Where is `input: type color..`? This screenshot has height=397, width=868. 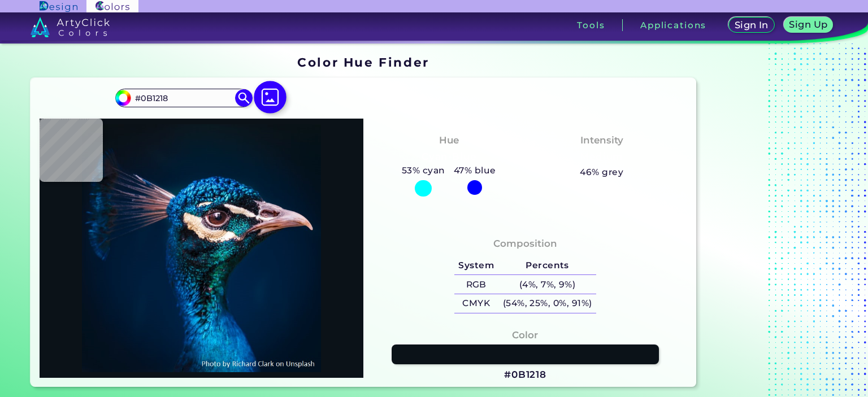 input: type color.. is located at coordinates (183, 98).